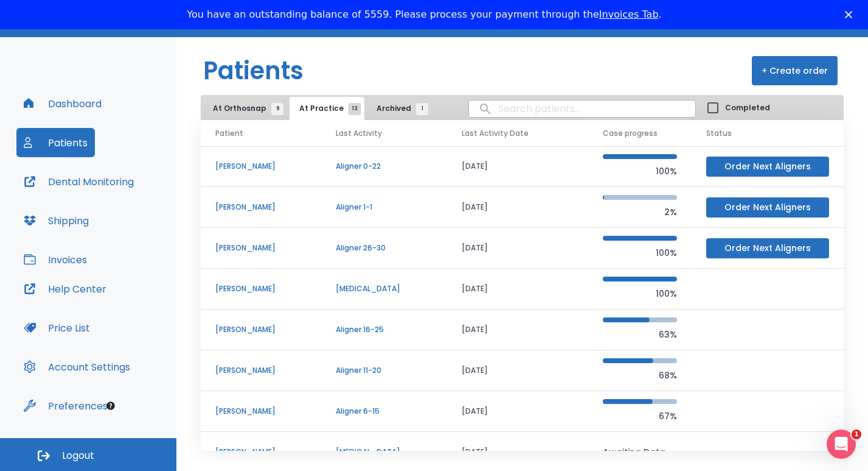 This screenshot has height=471, width=868. I want to click on p: 67%, so click(640, 415).